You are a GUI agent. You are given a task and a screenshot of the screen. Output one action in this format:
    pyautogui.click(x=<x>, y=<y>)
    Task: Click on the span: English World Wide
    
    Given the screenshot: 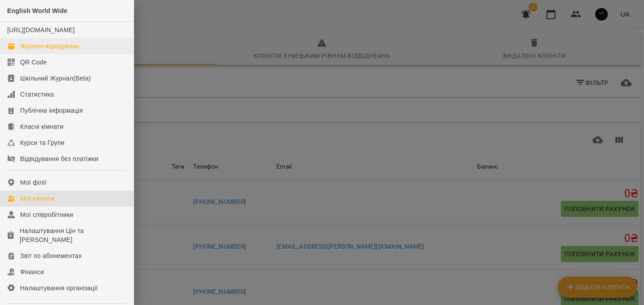 What is the action you would take?
    pyautogui.click(x=37, y=11)
    